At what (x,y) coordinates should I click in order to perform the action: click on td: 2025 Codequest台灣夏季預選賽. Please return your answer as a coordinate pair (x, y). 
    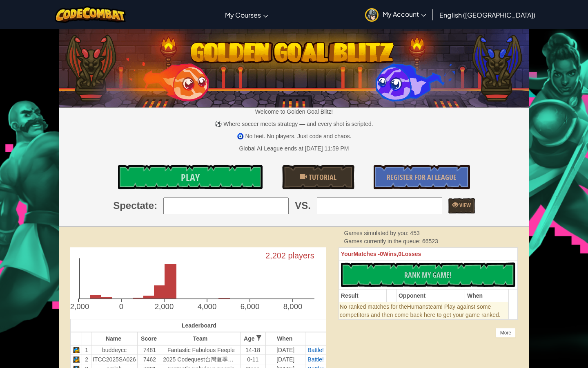
    Looking at the image, I should click on (201, 360).